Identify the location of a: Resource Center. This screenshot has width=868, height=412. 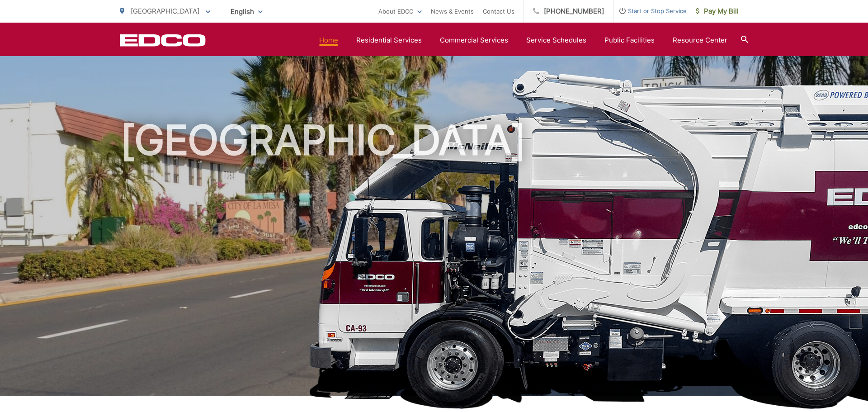
(700, 40).